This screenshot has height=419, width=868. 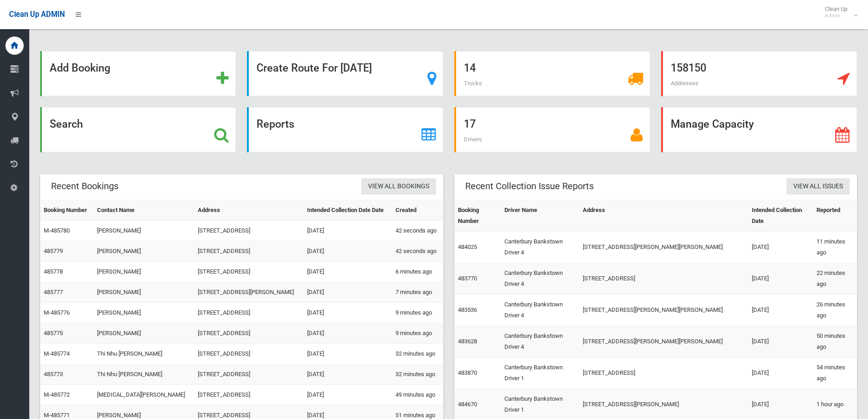 I want to click on td: 50 minutes ago, so click(x=835, y=341).